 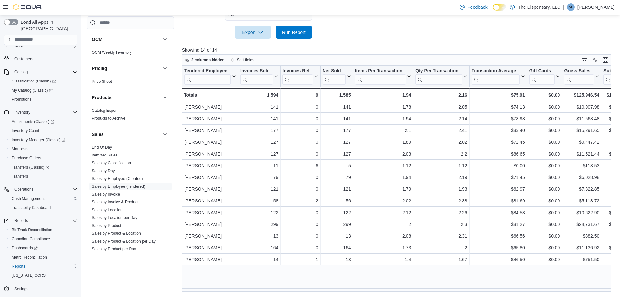 I want to click on div: $71.45, so click(x=498, y=177).